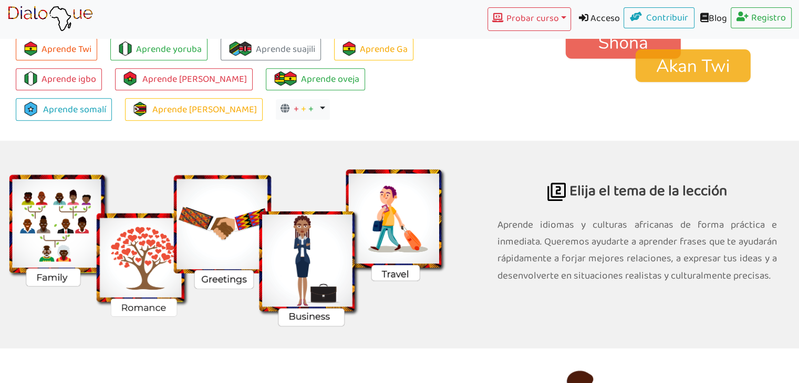  I want to click on font: Blog, so click(717, 18).